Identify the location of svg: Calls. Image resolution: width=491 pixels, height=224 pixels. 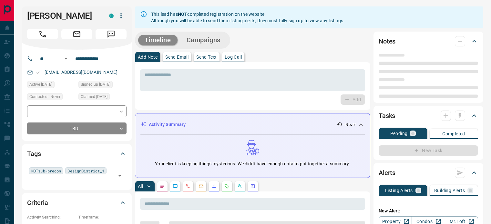
(188, 187).